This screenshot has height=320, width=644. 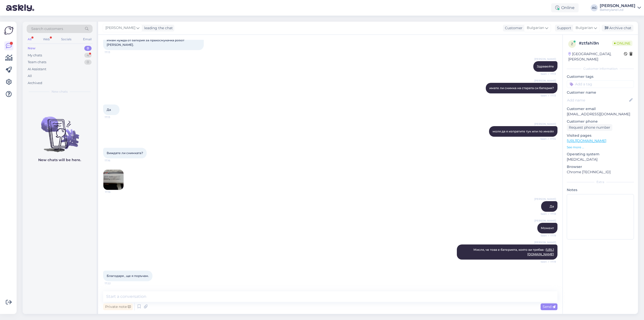 What do you see at coordinates (600, 136) in the screenshot?
I see `p: Visited pages` at bounding box center [600, 136].